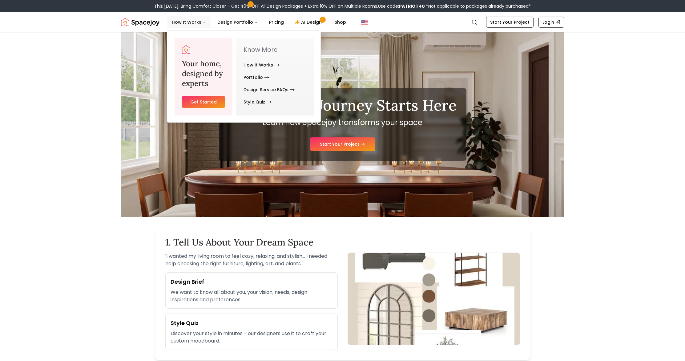 The height and width of the screenshot is (361, 685). Describe the element at coordinates (343, 242) in the screenshot. I see `h2: 1. Tell Us About Your Dream Space` at that location.